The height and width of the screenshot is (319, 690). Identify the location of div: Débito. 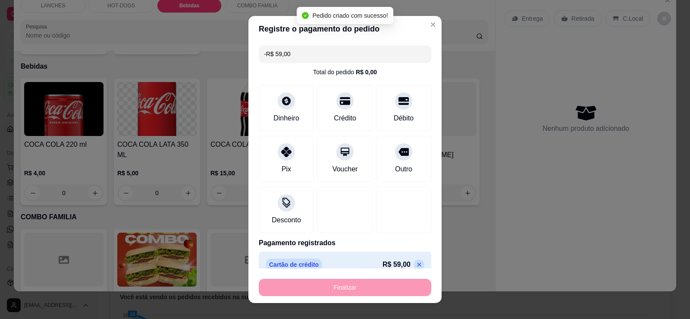
(404, 118).